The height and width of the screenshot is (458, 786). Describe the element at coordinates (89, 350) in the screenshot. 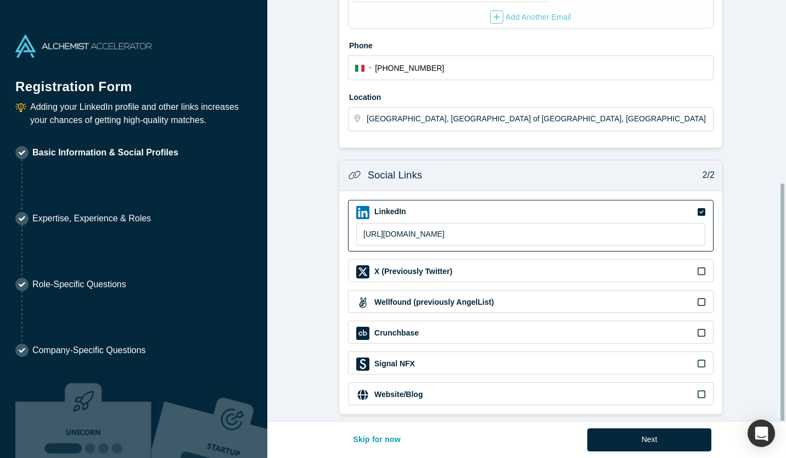

I see `p: Company-Specific Questions` at that location.